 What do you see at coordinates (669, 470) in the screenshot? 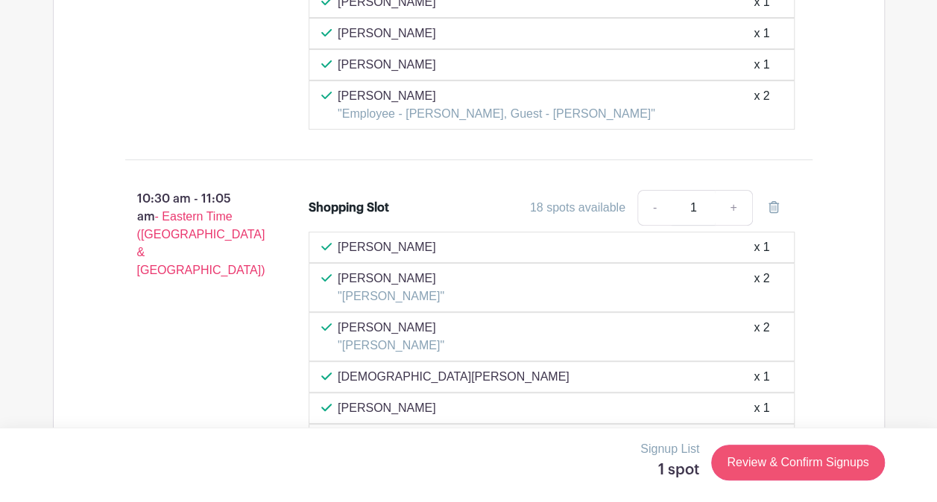
I see `h5: 1 spot` at bounding box center [669, 470].